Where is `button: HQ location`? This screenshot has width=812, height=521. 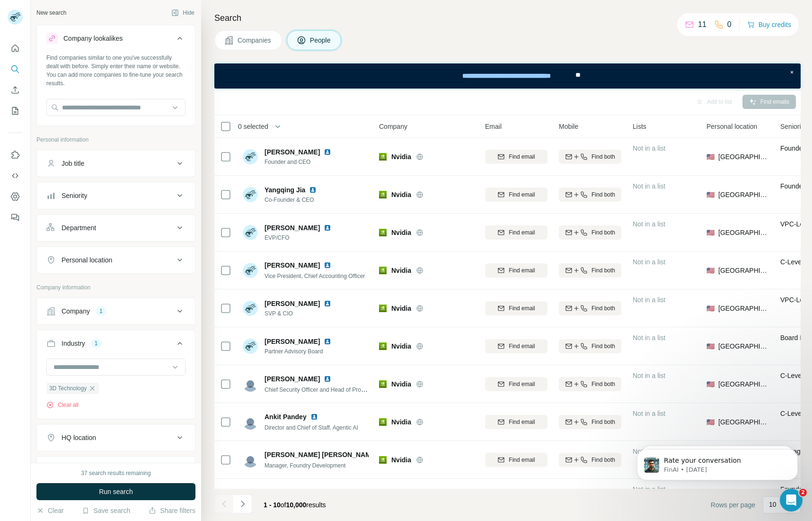 button: HQ location is located at coordinates (116, 438).